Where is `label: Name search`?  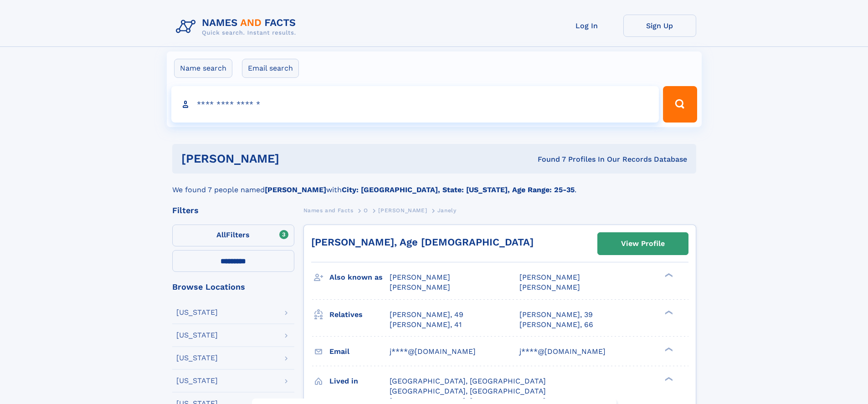
label: Name search is located at coordinates (203, 68).